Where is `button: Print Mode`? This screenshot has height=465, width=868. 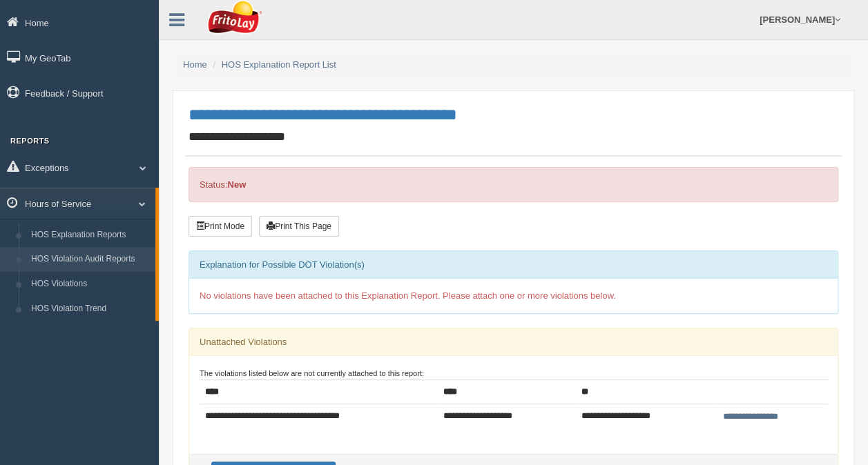 button: Print Mode is located at coordinates (220, 226).